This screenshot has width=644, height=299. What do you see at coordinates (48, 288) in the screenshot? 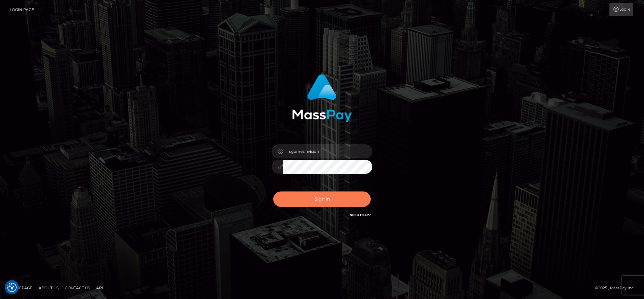
I see `a: About Us` at bounding box center [48, 288].